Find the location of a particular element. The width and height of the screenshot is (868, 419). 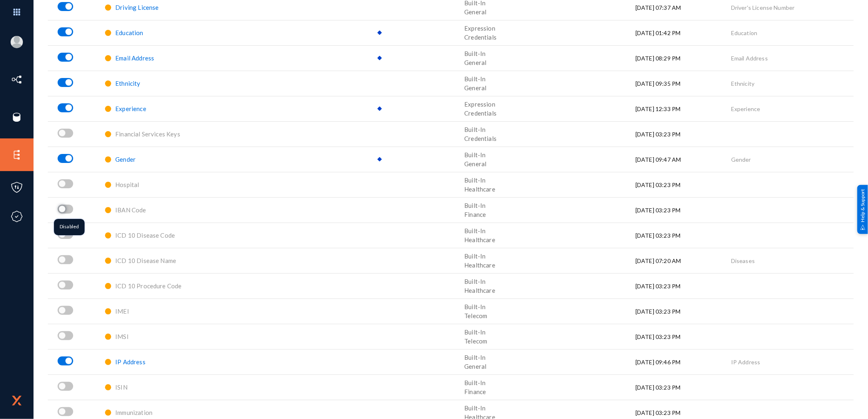

a: Experience is located at coordinates (131, 108).